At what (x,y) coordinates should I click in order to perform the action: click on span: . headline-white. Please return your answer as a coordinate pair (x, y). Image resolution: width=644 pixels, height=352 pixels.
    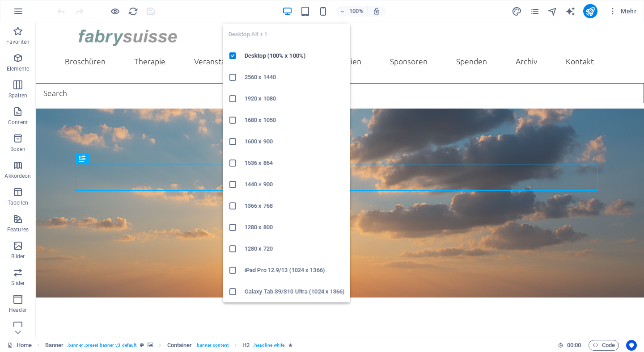
    Looking at the image, I should click on (268, 345).